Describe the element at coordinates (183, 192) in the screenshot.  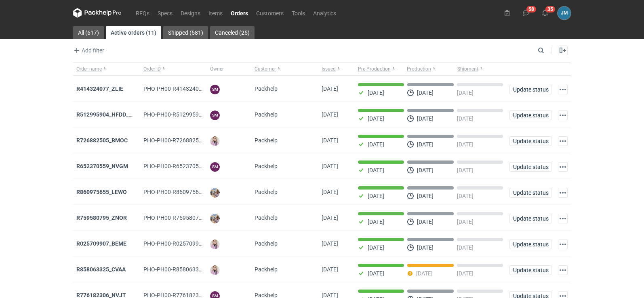
I see `span: PHO-PH00-R860975655_LEWO` at that location.